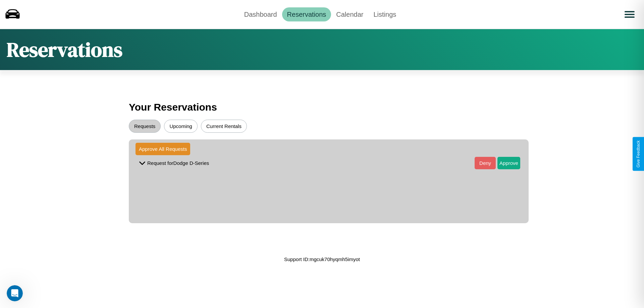  I want to click on button: Approve All Requests, so click(163, 149).